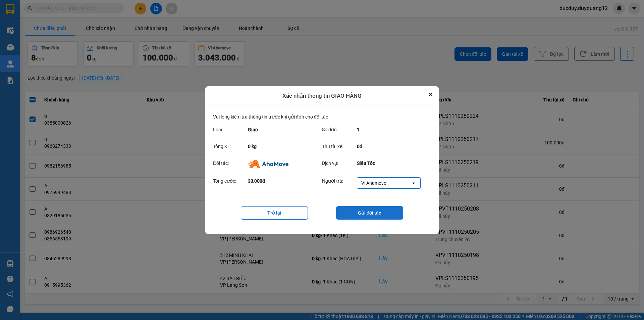  Describe the element at coordinates (391, 147) in the screenshot. I see `div: 0đ` at that location.